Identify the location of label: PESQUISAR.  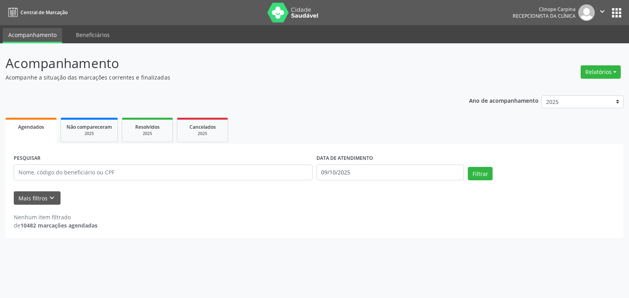
(27, 158).